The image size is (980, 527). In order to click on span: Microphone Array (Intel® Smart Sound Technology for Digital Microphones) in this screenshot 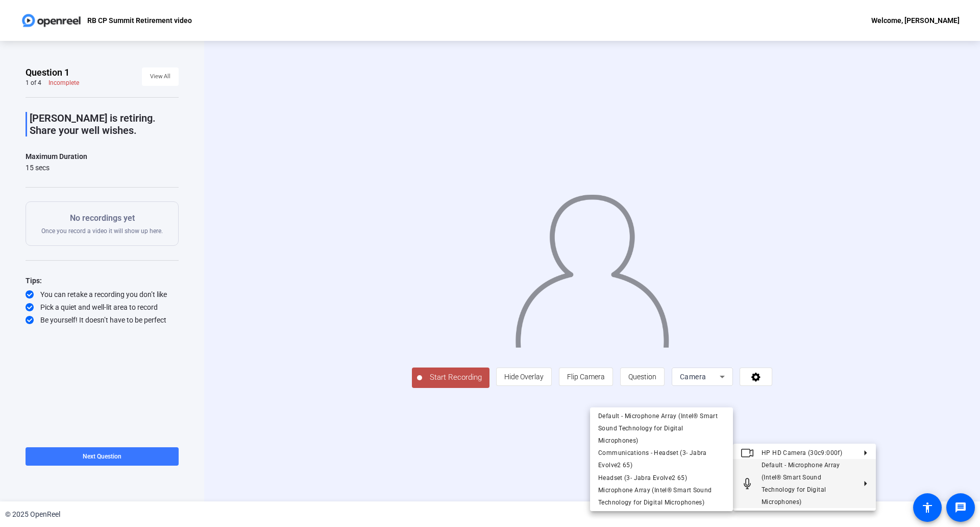, I will do `click(655, 496)`.